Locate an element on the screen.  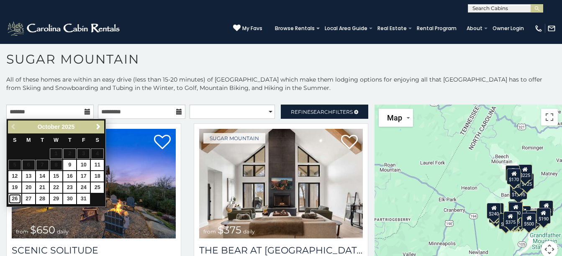
img: White-1-2.png is located at coordinates (64, 28).